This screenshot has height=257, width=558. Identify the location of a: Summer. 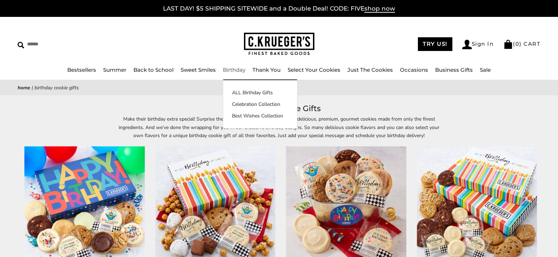
(115, 70).